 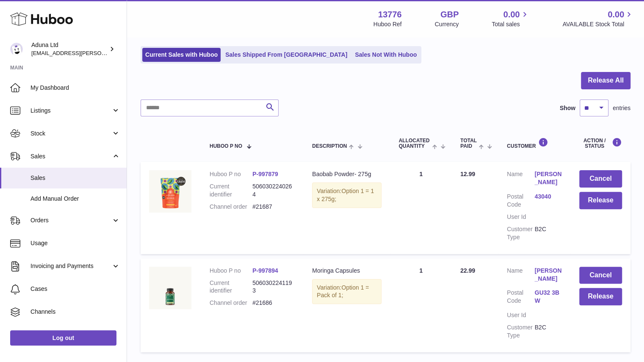 I want to click on dd: #21687, so click(x=274, y=207).